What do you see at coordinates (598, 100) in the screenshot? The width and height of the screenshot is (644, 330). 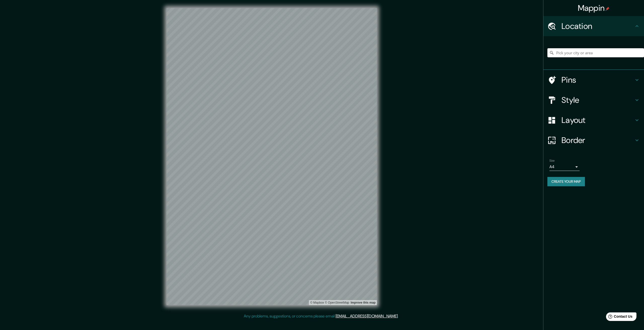 I see `h4: Style` at bounding box center [598, 100].